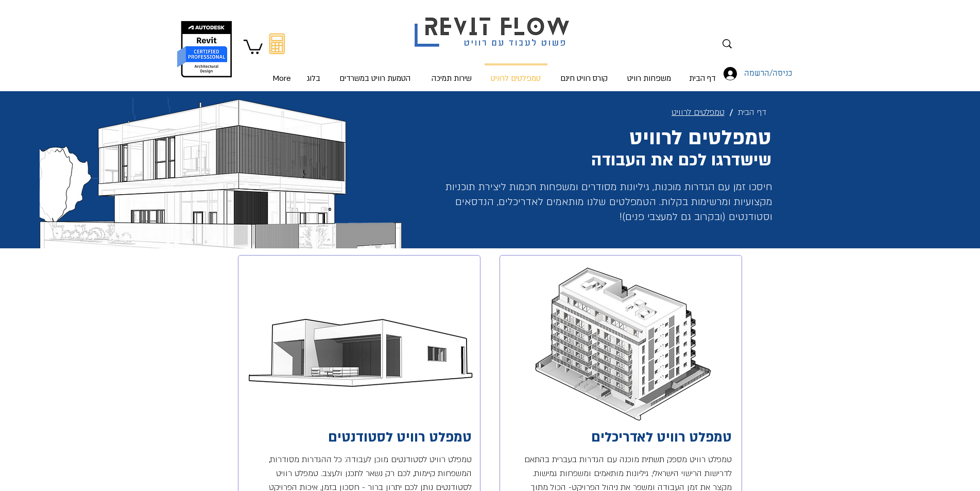 This screenshot has height=491, width=980. I want to click on svg: מחשבון מעבר מאוטוקאד לרוויט, so click(277, 44).